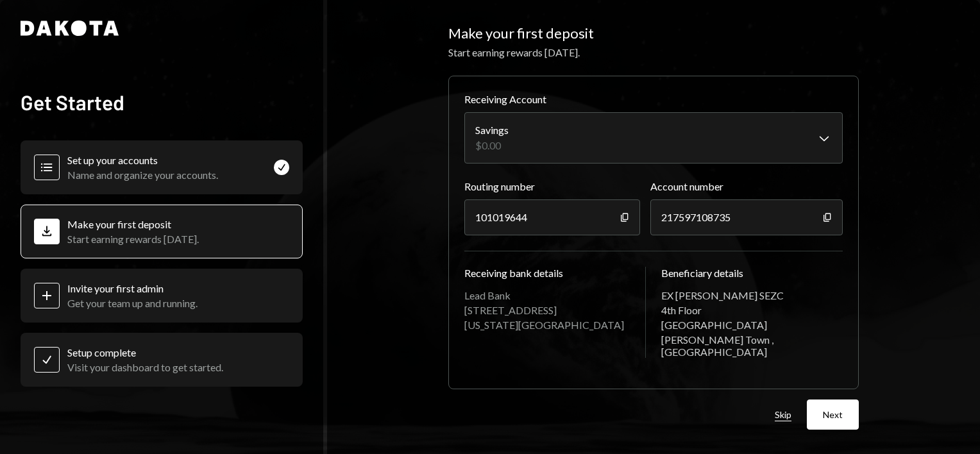 This screenshot has height=454, width=980. I want to click on button: Next, so click(833, 415).